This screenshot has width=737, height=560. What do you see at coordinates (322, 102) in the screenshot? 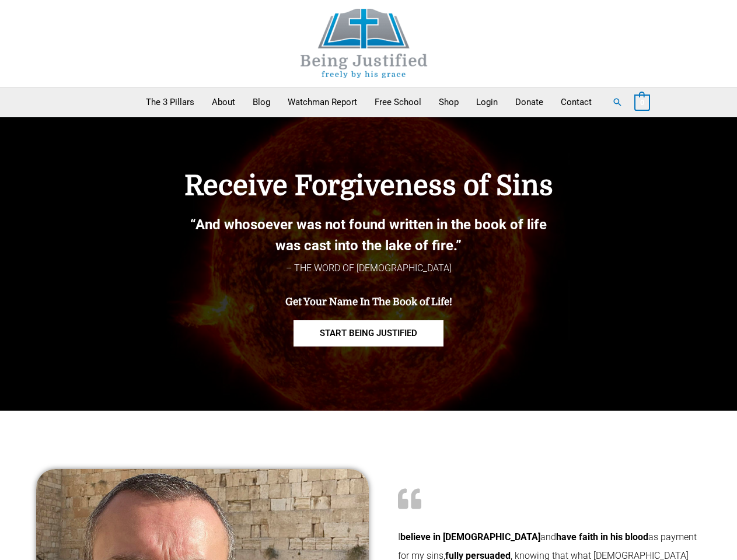
I see `a: Watchman Report` at bounding box center [322, 102].